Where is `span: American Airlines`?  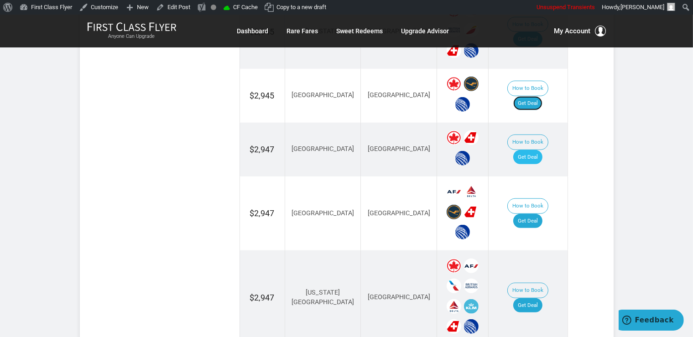 span: American Airlines is located at coordinates (454, 286).